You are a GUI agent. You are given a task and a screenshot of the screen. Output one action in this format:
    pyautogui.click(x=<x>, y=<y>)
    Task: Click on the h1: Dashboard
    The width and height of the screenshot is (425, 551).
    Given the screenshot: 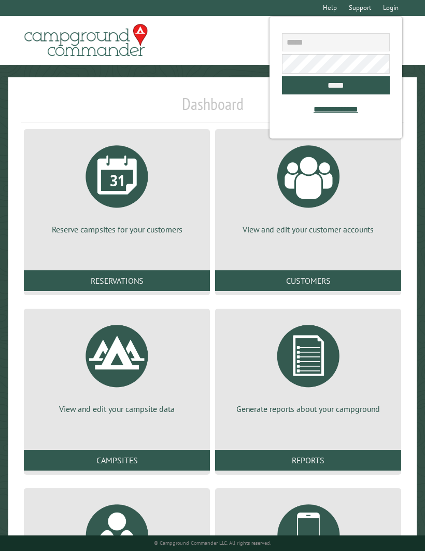 What is the action you would take?
    pyautogui.click(x=213, y=108)
    